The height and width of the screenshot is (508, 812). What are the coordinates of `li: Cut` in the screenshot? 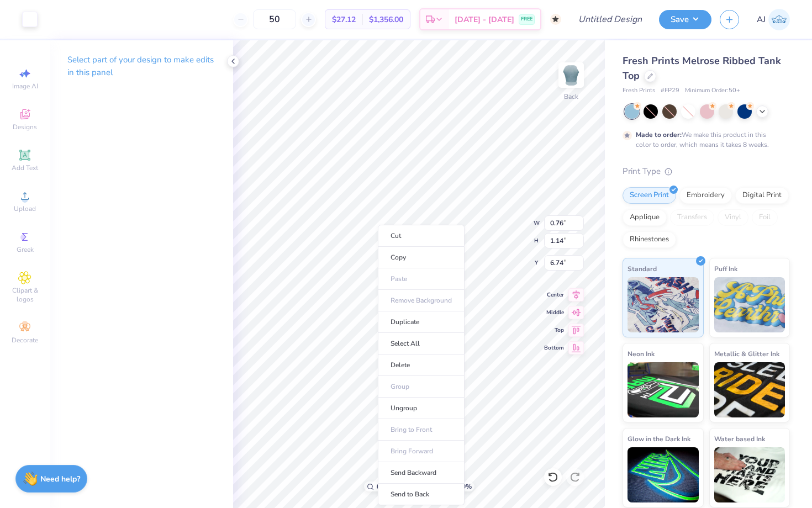 It's located at (421, 236).